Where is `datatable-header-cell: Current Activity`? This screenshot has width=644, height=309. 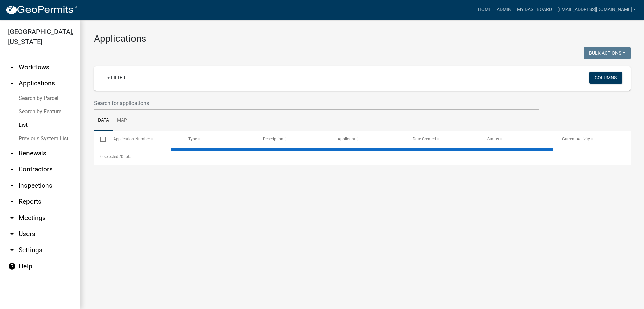 datatable-header-cell: Current Activity is located at coordinates (593, 139).